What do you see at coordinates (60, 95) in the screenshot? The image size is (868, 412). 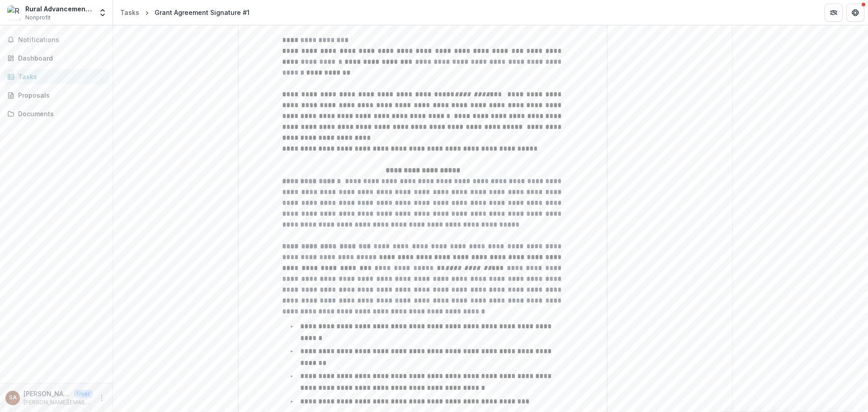 I see `div: Proposals` at bounding box center [60, 95].